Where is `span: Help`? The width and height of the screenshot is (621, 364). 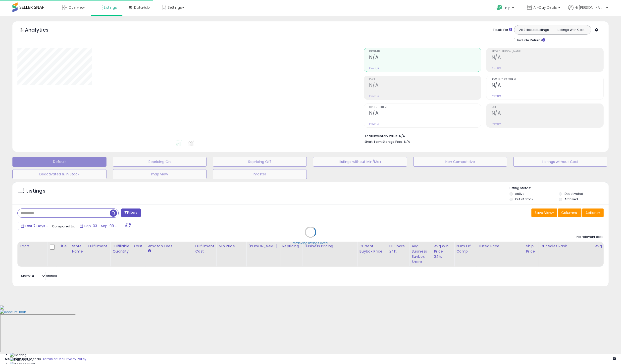
span: Help is located at coordinates (507, 8).